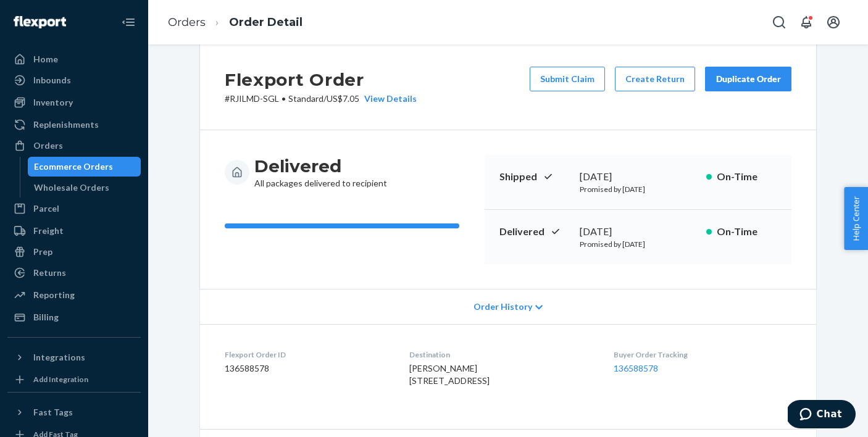  Describe the element at coordinates (54, 294) in the screenshot. I see `div: Reporting` at that location.